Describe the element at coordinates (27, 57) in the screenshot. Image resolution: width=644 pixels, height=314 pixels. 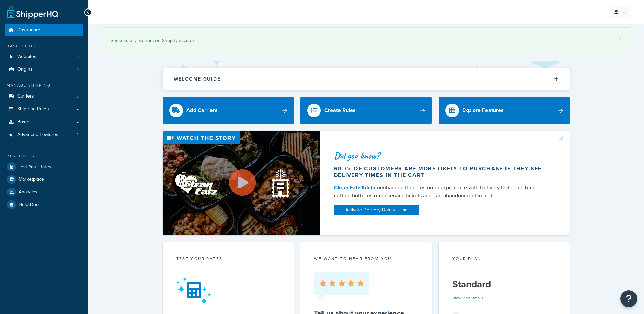
I see `span: Websites` at that location.